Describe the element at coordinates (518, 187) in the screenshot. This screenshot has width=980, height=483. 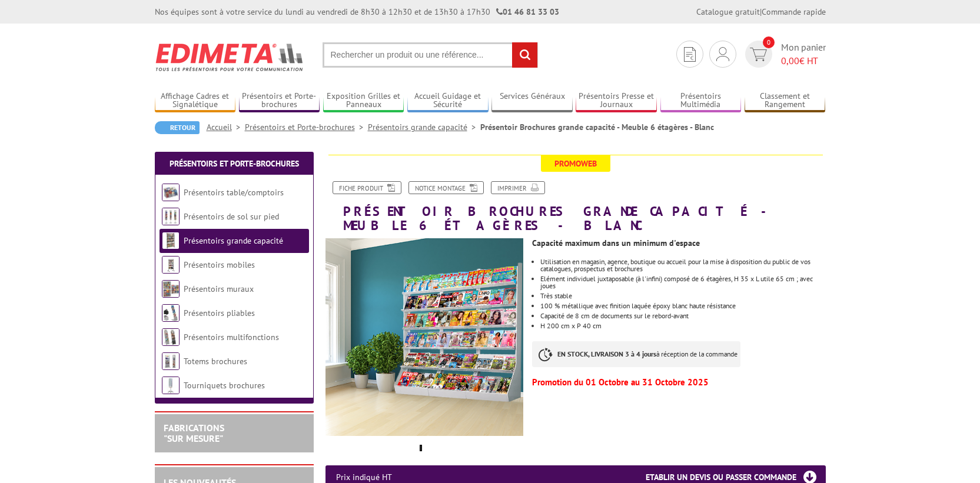
I see `a: Imprimer` at that location.